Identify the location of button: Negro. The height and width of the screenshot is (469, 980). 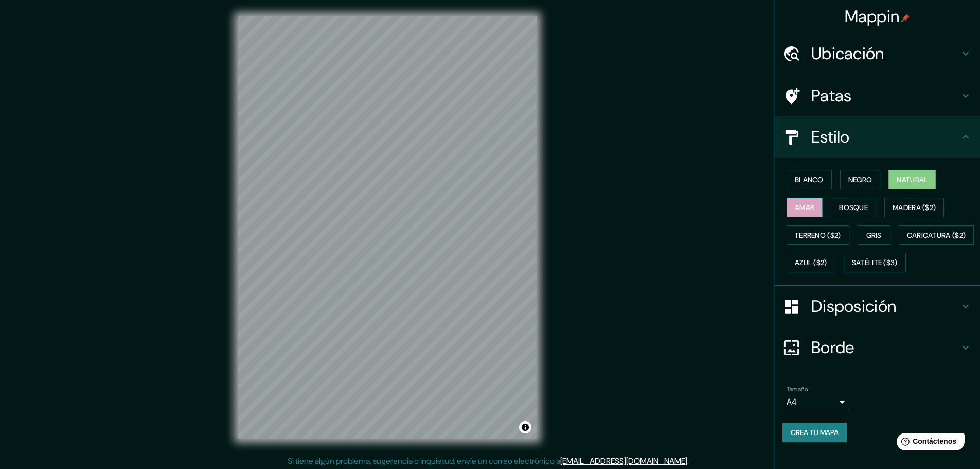
(860, 179).